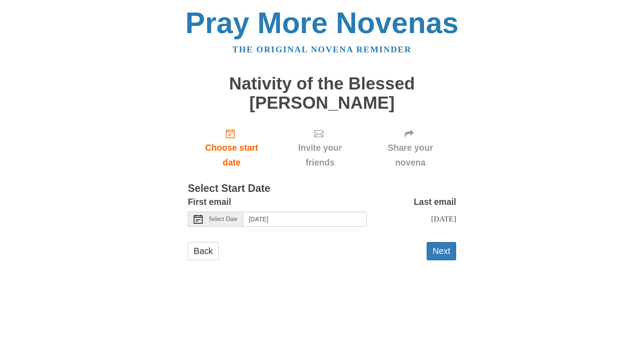  I want to click on a: Pray More Novenas, so click(322, 23).